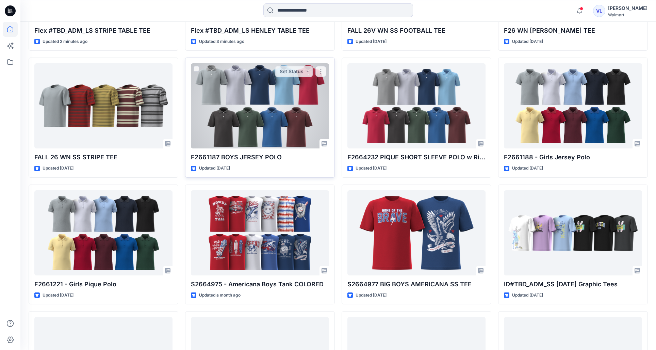 This screenshot has width=656, height=350. I want to click on p: Updated 2 minutes ago, so click(65, 41).